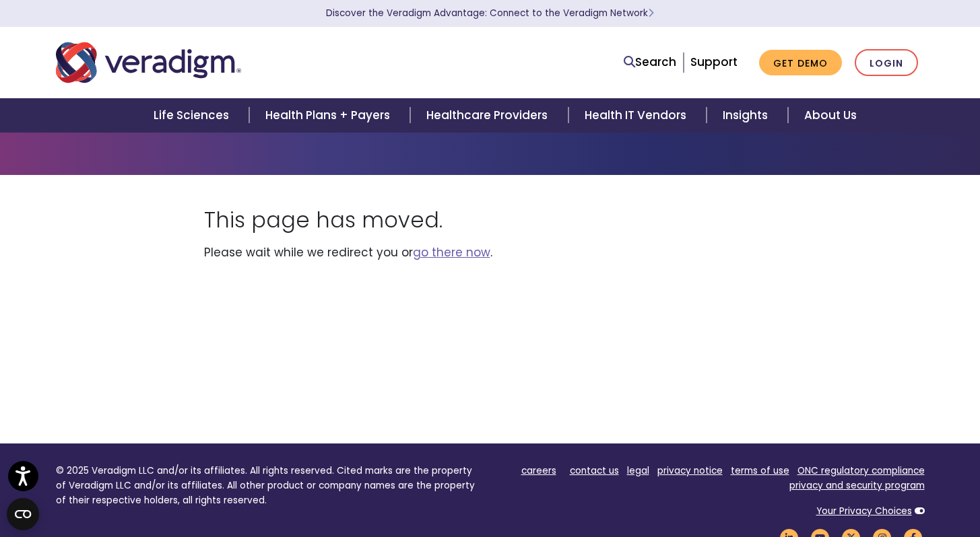 Image resolution: width=980 pixels, height=537 pixels. Describe the element at coordinates (490, 252) in the screenshot. I see `p: Please wait while we redirect you or .` at that location.